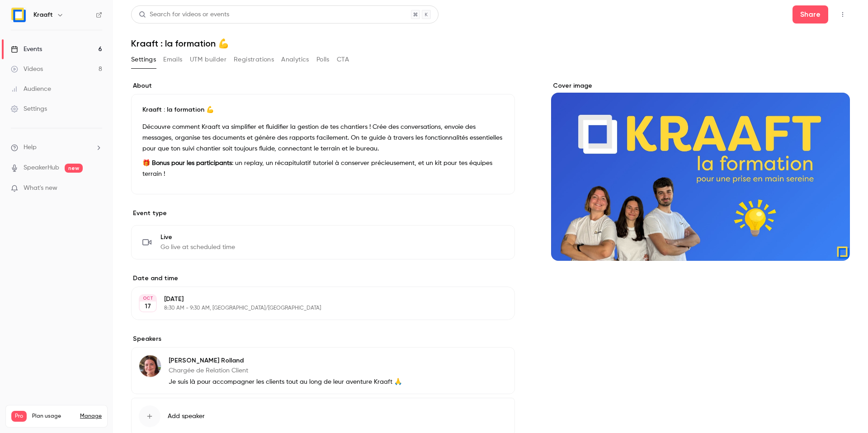 This screenshot has width=868, height=433. What do you see at coordinates (187, 164) in the screenshot?
I see `strong: 🎁 Bonus pour les participants` at bounding box center [187, 164].